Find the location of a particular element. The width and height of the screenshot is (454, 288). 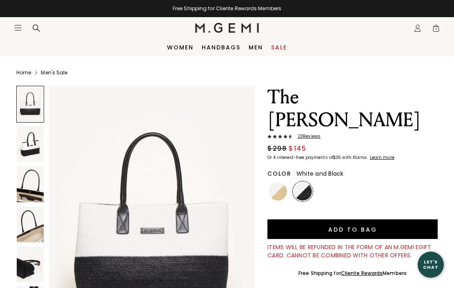

span: White and Black is located at coordinates (320, 174).